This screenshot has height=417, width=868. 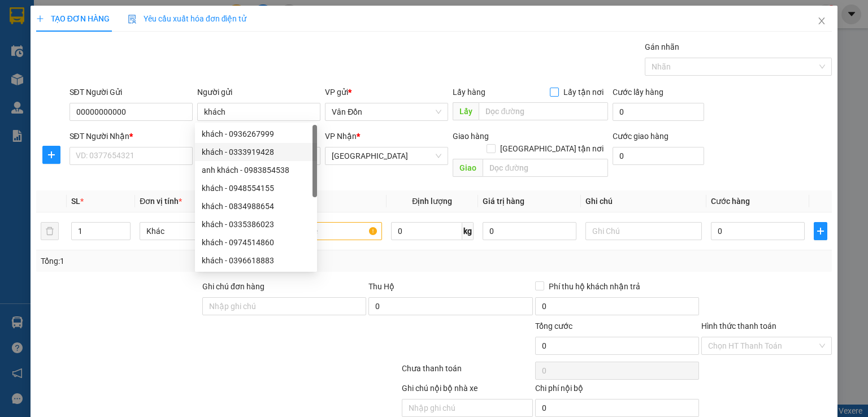 What do you see at coordinates (469, 92) in the screenshot?
I see `span: Lấy hàng` at bounding box center [469, 92].